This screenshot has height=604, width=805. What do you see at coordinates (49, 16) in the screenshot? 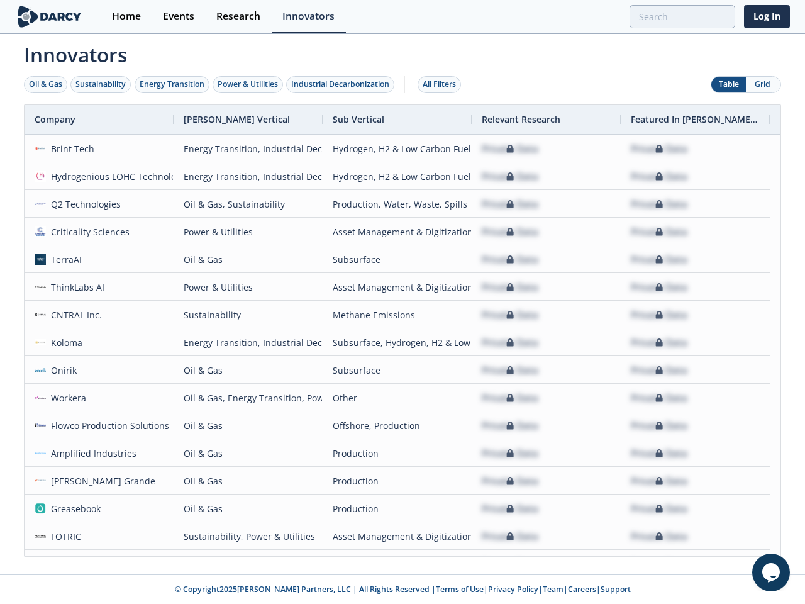
I see `img: logo-wide.svg` at bounding box center [49, 16].